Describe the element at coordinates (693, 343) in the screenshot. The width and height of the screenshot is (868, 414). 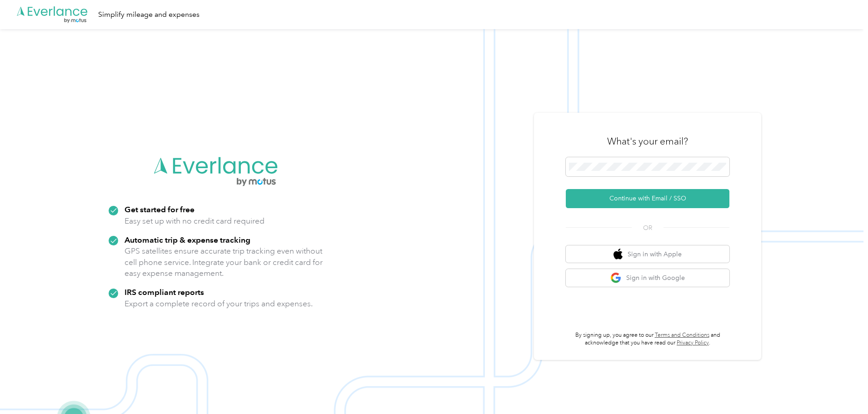
I see `a: Privacy Policy` at that location.